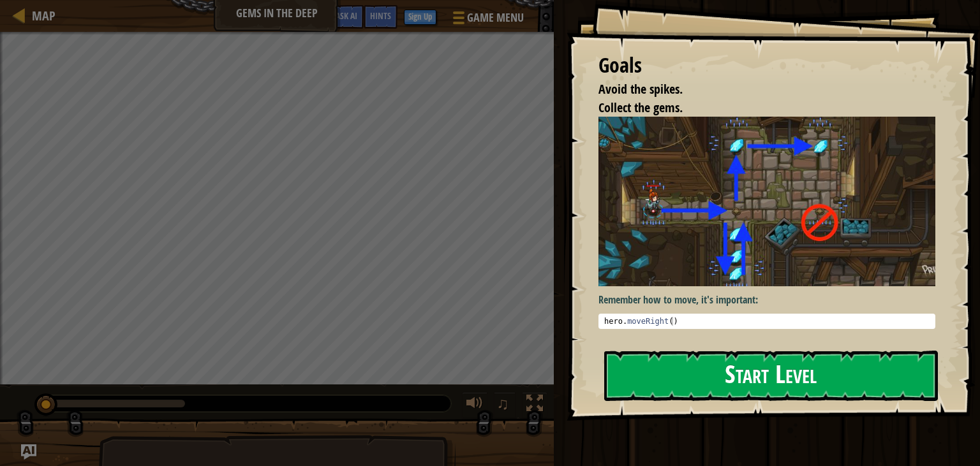  Describe the element at coordinates (40, 15) in the screenshot. I see `a: Map` at that location.